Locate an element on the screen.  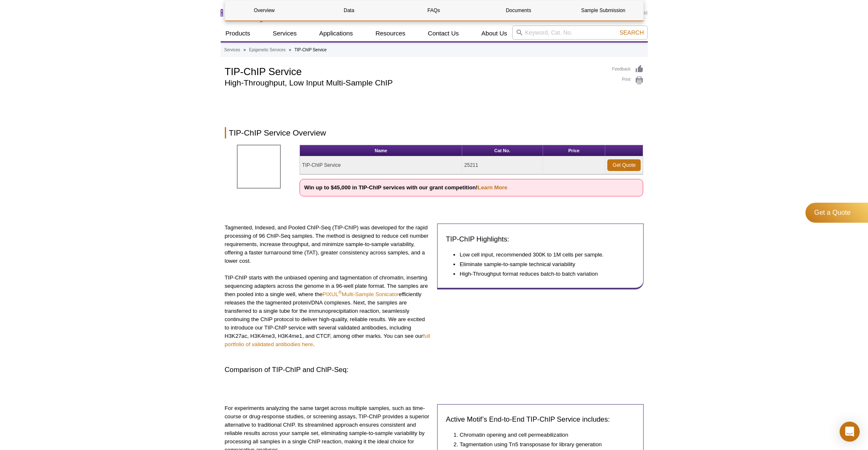
a: Learn More is located at coordinates (492, 187).